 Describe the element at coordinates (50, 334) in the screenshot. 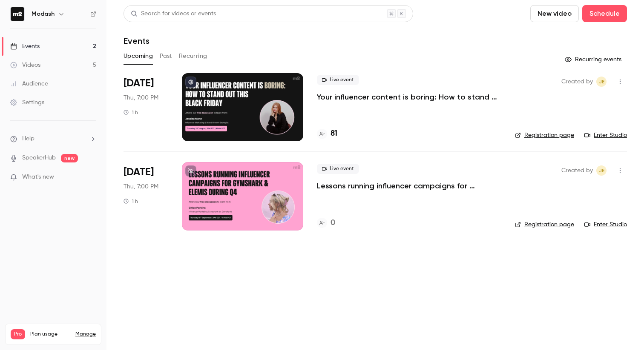

I see `span: Plan usage` at that location.